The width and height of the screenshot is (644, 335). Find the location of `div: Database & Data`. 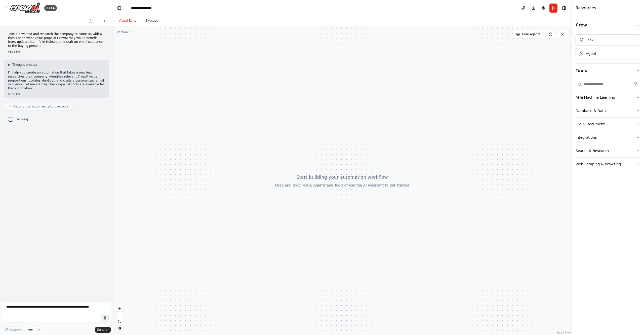

div: Database & Data is located at coordinates (591, 111).